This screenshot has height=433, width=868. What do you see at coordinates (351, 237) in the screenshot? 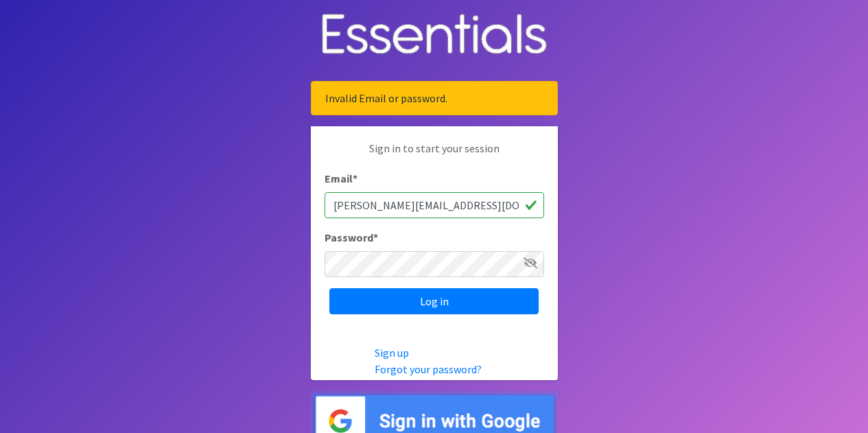
I see `label: Password` at bounding box center [351, 237].